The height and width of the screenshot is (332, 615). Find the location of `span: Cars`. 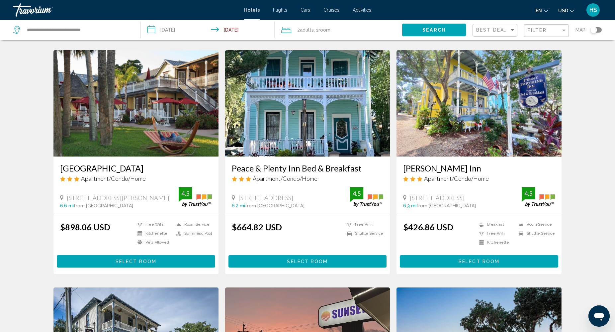

span: Cars is located at coordinates (305, 10).